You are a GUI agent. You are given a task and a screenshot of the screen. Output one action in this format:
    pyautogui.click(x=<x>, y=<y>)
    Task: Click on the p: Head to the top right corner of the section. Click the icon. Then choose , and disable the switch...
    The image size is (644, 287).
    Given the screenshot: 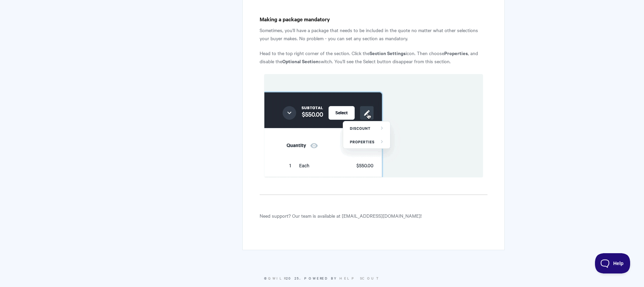 What is the action you would take?
    pyautogui.click(x=373, y=57)
    